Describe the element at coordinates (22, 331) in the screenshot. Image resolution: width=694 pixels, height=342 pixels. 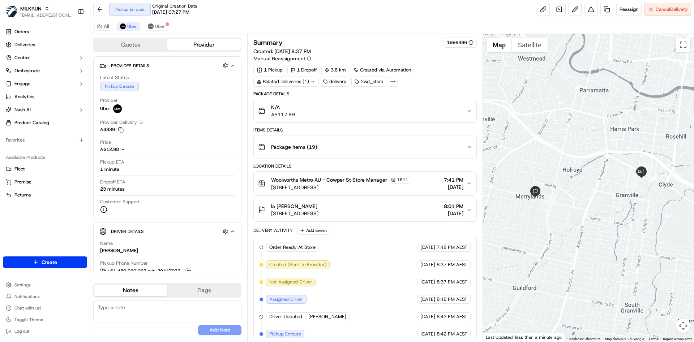
I see `span: Log out` at that location.